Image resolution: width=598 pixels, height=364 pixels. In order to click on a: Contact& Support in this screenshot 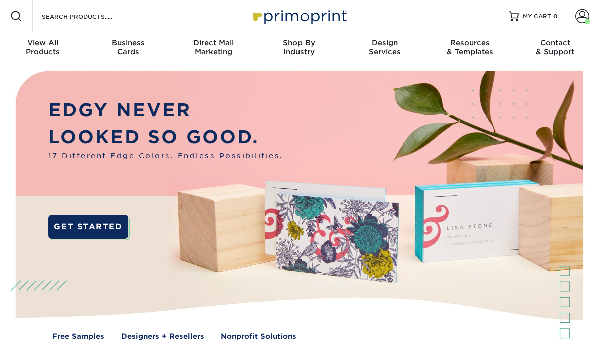, I will do `click(555, 48)`.